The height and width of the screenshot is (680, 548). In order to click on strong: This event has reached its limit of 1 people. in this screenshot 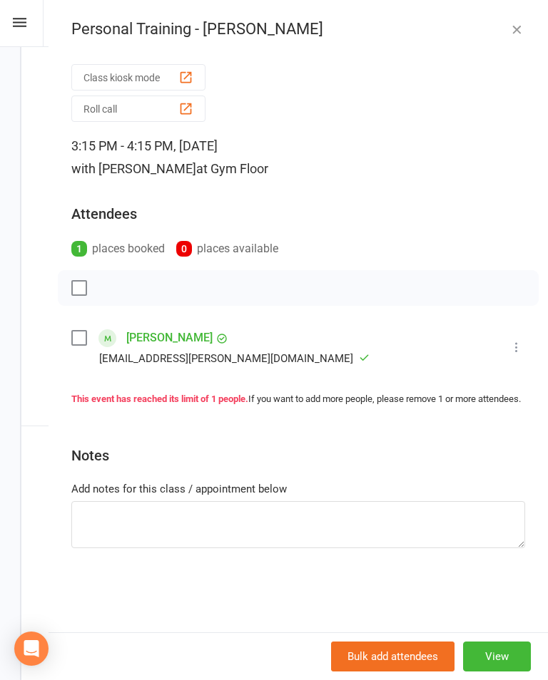, I will do `click(160, 399)`.